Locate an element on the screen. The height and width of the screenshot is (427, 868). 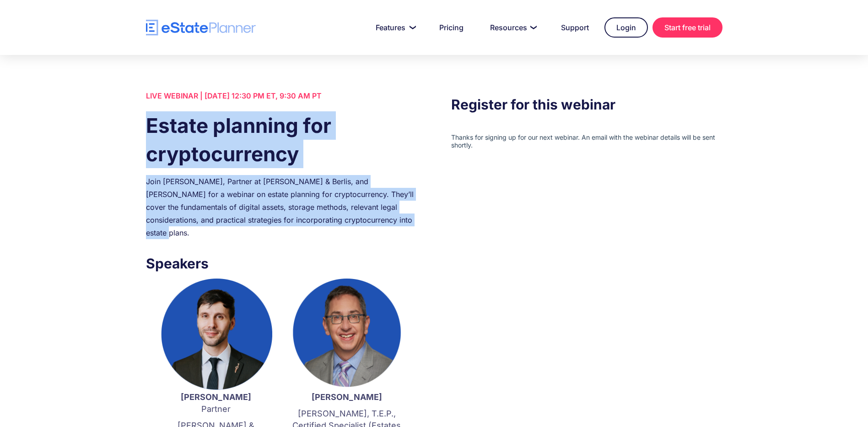
a: Features is located at coordinates (394, 28).